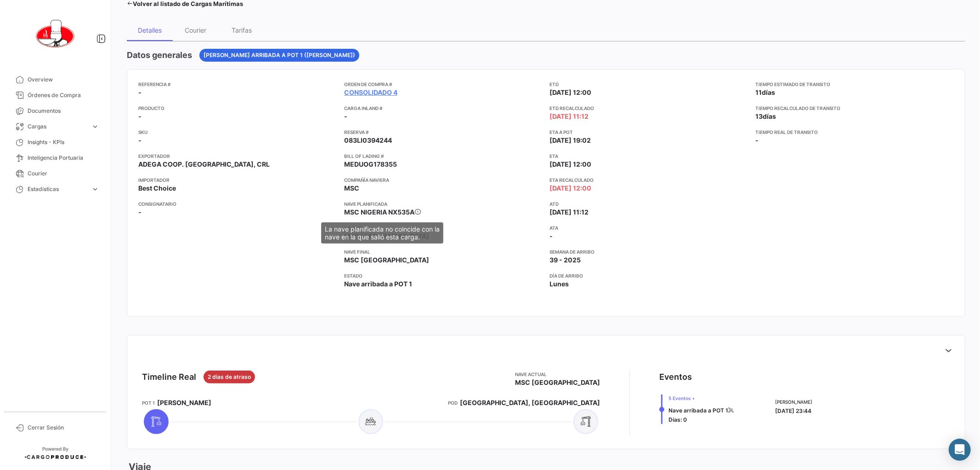 The height and width of the screenshot is (470, 980). Describe the element at coordinates (237, 180) in the screenshot. I see `app-card-info-title: Importador` at that location.